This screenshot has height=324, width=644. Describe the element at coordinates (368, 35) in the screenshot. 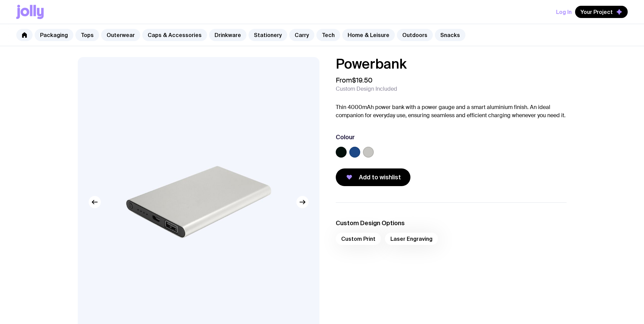

I see `a: Home & Leisure` at that location.